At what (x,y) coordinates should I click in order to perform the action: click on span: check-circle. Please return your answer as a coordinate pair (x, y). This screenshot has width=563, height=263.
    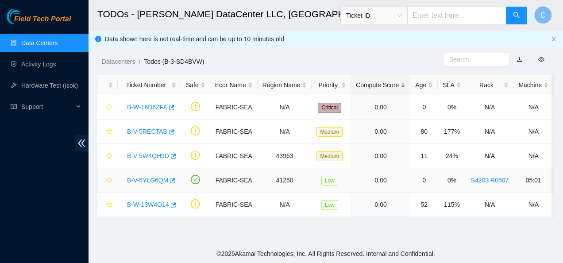
    Looking at the image, I should click on (195, 179).